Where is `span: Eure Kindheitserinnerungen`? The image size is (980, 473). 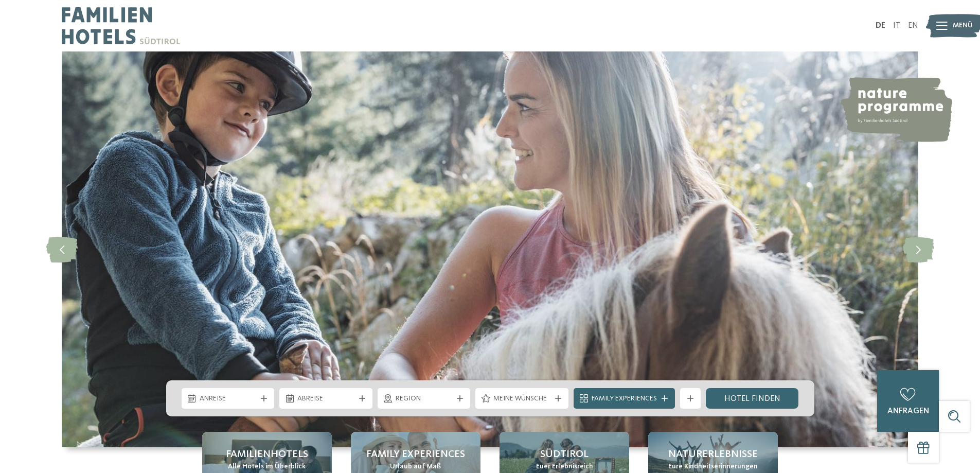
span: Eure Kindheitserinnerungen is located at coordinates (713, 467).